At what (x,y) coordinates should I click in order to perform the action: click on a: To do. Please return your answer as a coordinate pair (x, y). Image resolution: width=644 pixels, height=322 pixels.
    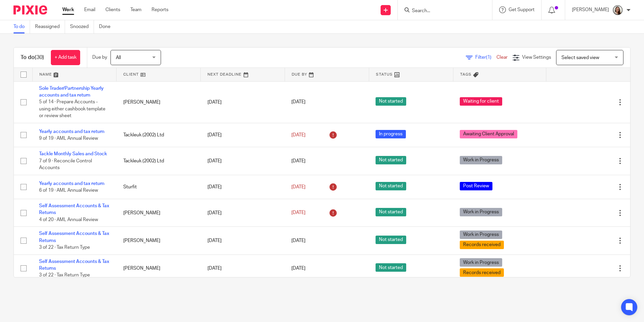
    Looking at the image, I should click on (22, 26).